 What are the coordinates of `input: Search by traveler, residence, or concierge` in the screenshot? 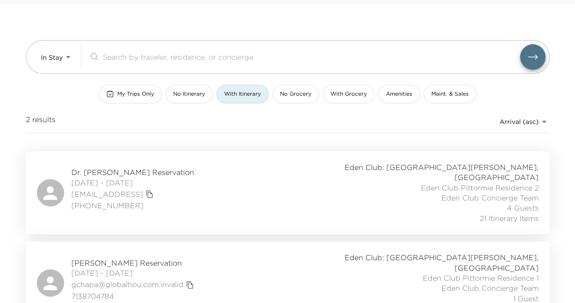 It's located at (312, 56).